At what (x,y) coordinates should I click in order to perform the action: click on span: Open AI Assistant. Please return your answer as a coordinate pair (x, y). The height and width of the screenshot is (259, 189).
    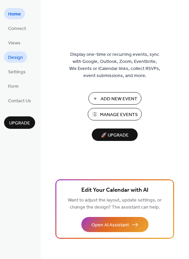
    Looking at the image, I should click on (110, 225).